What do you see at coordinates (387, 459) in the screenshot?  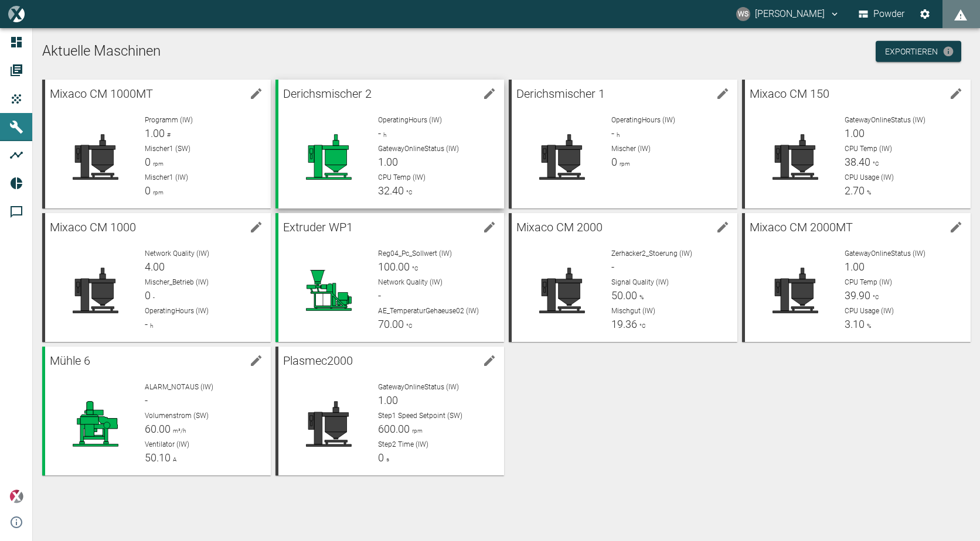 I see `span: s` at bounding box center [387, 459].